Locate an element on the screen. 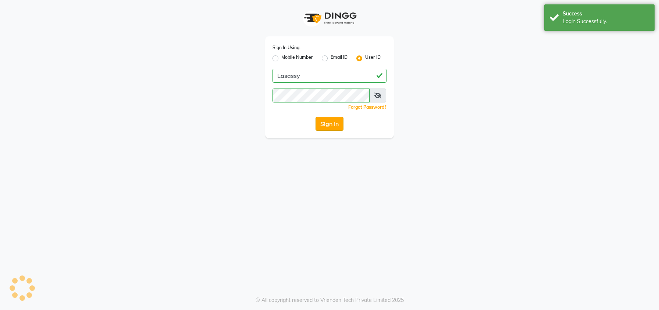 This screenshot has width=659, height=310. div: Success is located at coordinates (605, 14).